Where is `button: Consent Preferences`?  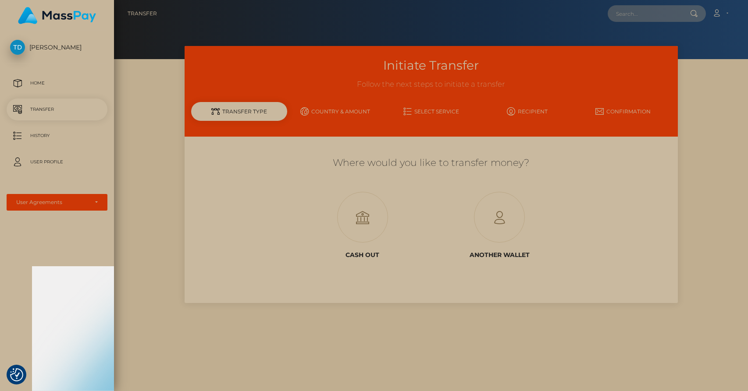 button: Consent Preferences is located at coordinates (17, 375).